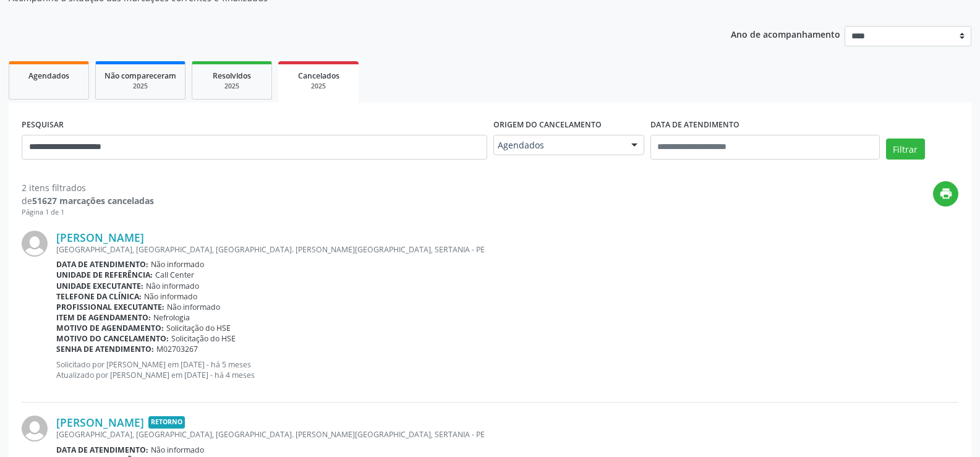 The image size is (980, 457). Describe the element at coordinates (945, 194) in the screenshot. I see `button: print` at that location.